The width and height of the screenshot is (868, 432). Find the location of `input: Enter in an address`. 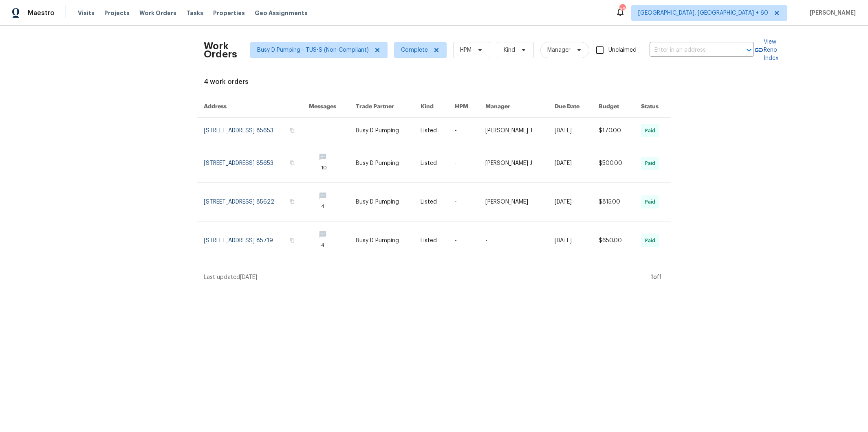

input: Enter in an address is located at coordinates (690, 50).